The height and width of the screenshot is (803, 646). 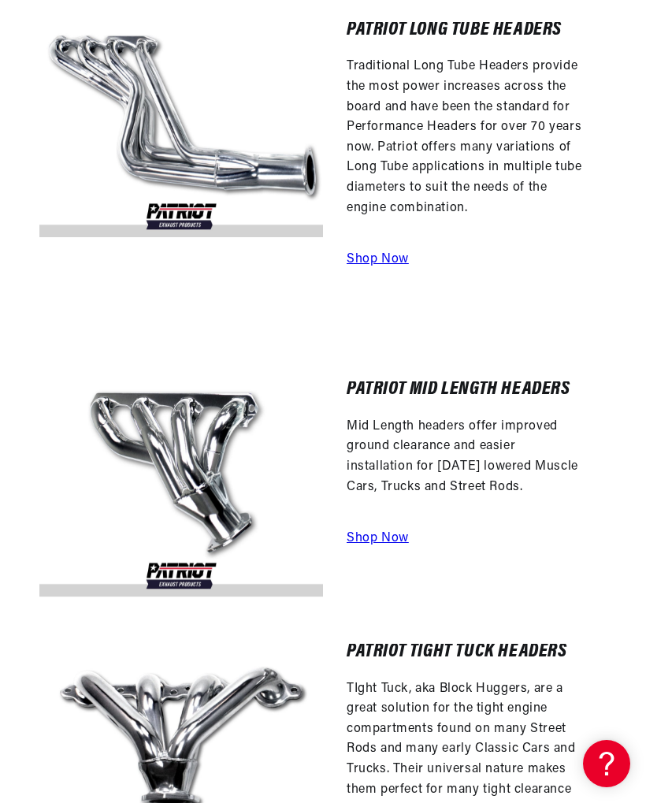 What do you see at coordinates (459, 389) in the screenshot?
I see `h2: Patriot Mid Length Headers` at bounding box center [459, 389].